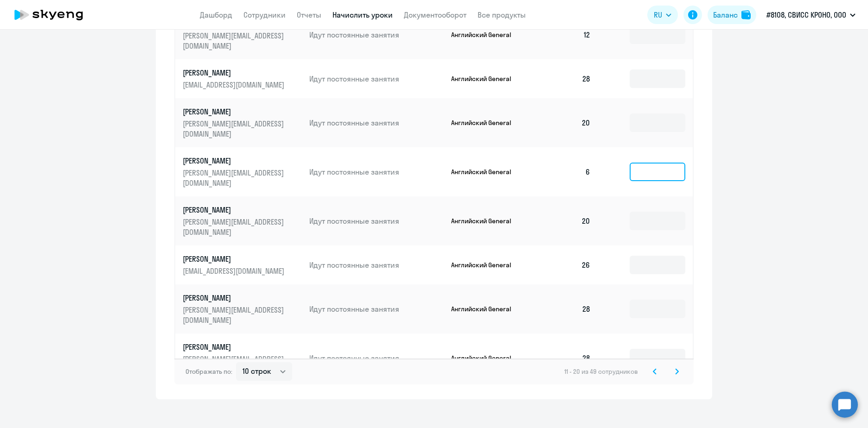 The width and height of the screenshot is (868, 428). What do you see at coordinates (746, 15) in the screenshot?
I see `img: balance` at bounding box center [746, 15].